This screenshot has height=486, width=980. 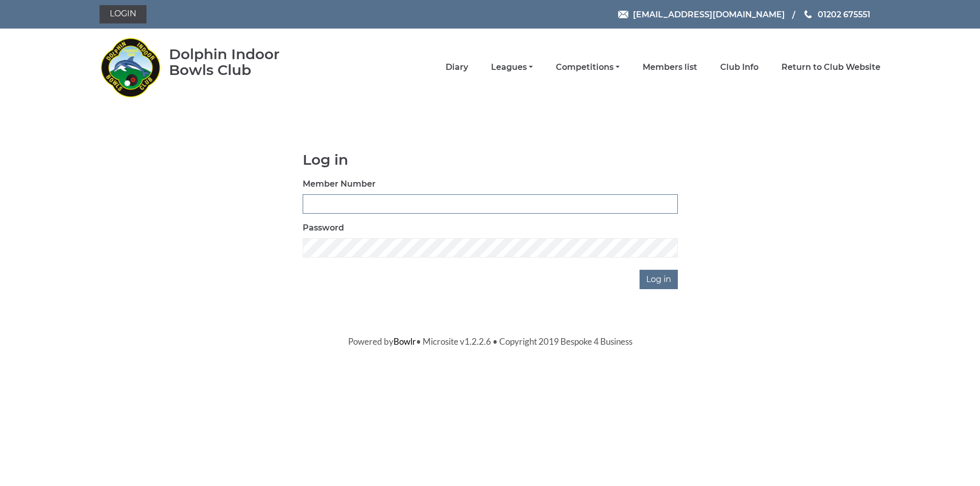 What do you see at coordinates (837, 14) in the screenshot?
I see `a: Phone us 01202 675551` at bounding box center [837, 14].